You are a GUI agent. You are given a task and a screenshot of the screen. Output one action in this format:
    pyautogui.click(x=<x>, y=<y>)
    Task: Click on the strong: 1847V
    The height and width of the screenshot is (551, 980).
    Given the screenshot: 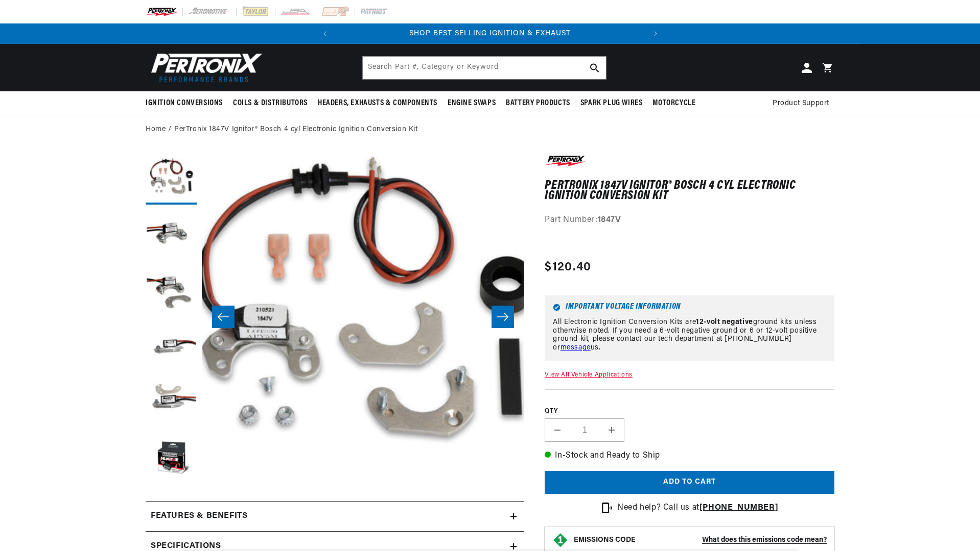 What is the action you would take?
    pyautogui.click(x=609, y=220)
    